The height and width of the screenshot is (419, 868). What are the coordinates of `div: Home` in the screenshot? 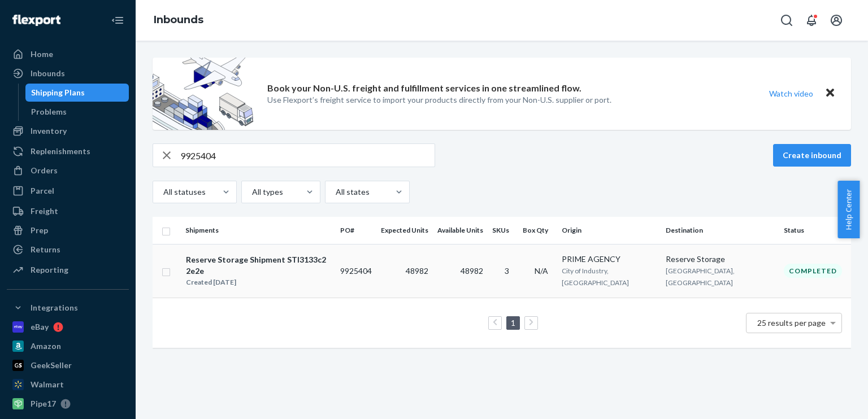 It's located at (42, 54).